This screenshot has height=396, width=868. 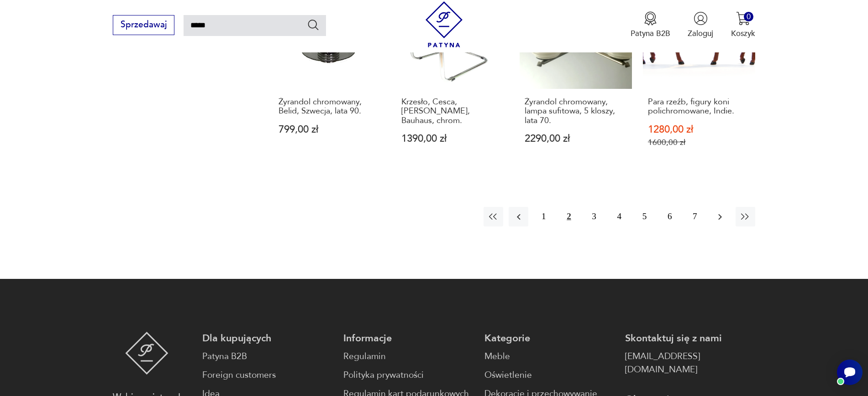 What do you see at coordinates (669, 217) in the screenshot?
I see `button: 6` at bounding box center [669, 217].